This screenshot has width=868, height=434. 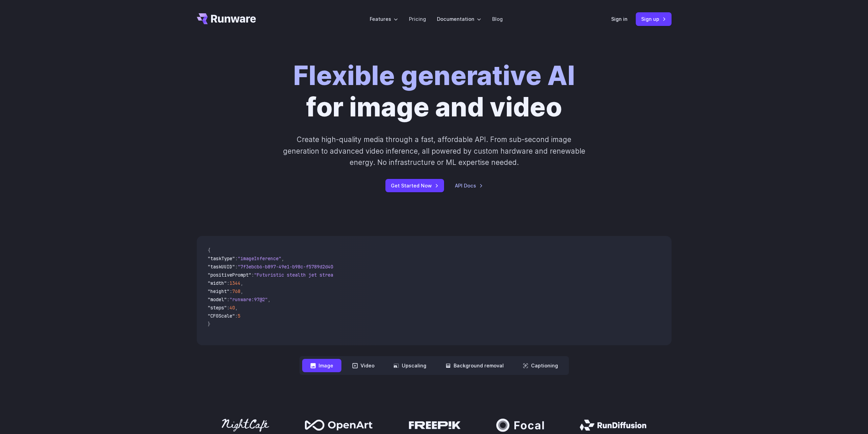 What do you see at coordinates (497, 18) in the screenshot?
I see `a: Blog` at bounding box center [497, 18].